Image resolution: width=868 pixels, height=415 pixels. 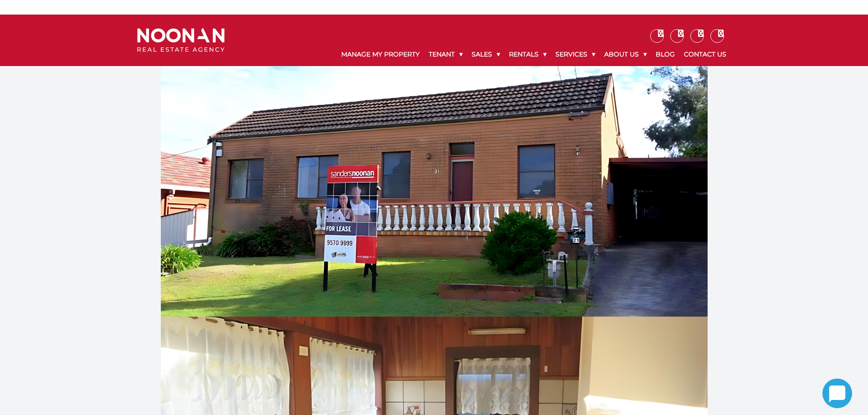 I want to click on a: Contact Us, so click(x=705, y=54).